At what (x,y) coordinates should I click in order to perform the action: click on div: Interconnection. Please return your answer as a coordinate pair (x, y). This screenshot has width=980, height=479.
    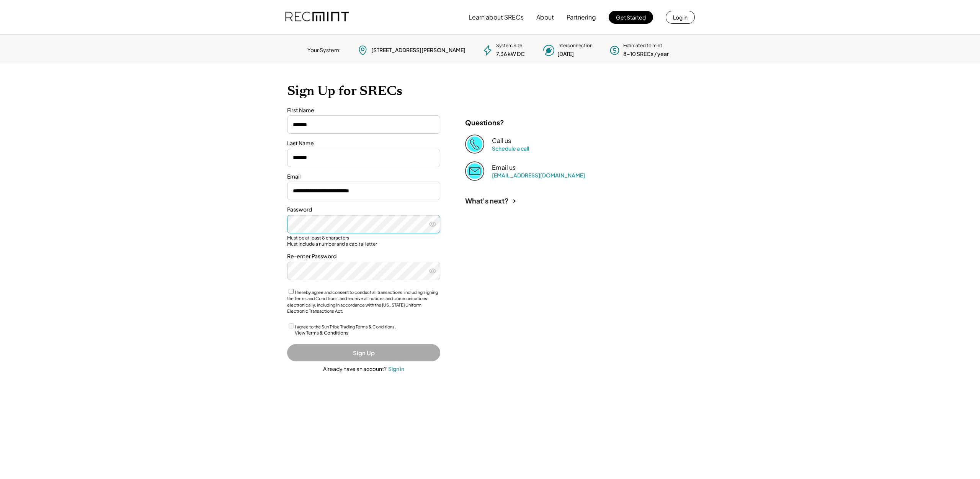
    Looking at the image, I should click on (575, 46).